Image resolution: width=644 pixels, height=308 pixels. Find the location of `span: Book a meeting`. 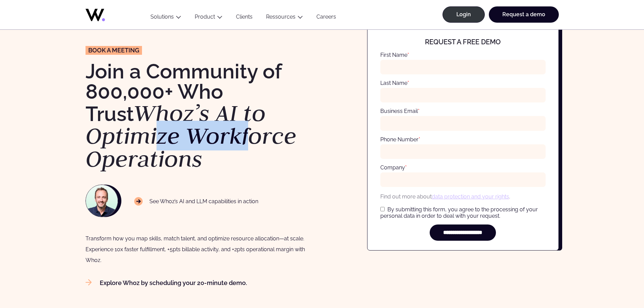

span: Book a meeting is located at coordinates (114, 50).